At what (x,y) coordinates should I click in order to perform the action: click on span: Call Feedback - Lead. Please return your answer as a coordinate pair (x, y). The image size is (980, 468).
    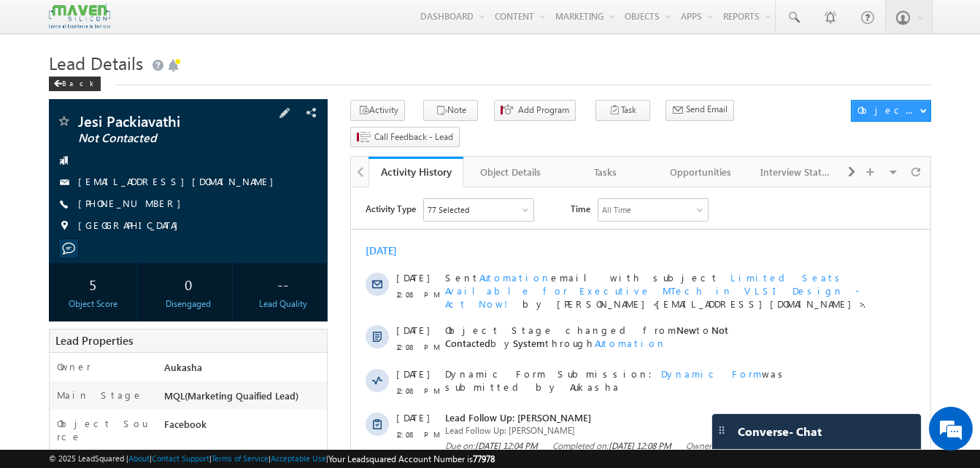
    Looking at the image, I should click on (414, 137).